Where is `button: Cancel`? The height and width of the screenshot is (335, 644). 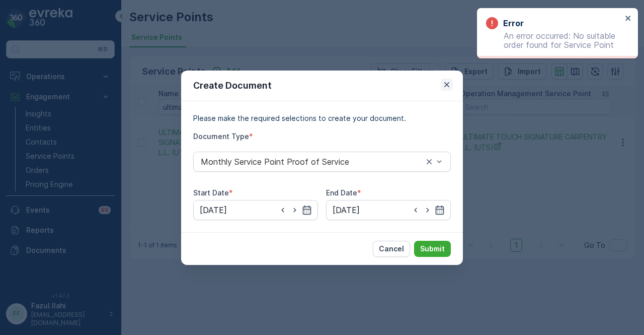 button: Cancel is located at coordinates (392, 249).